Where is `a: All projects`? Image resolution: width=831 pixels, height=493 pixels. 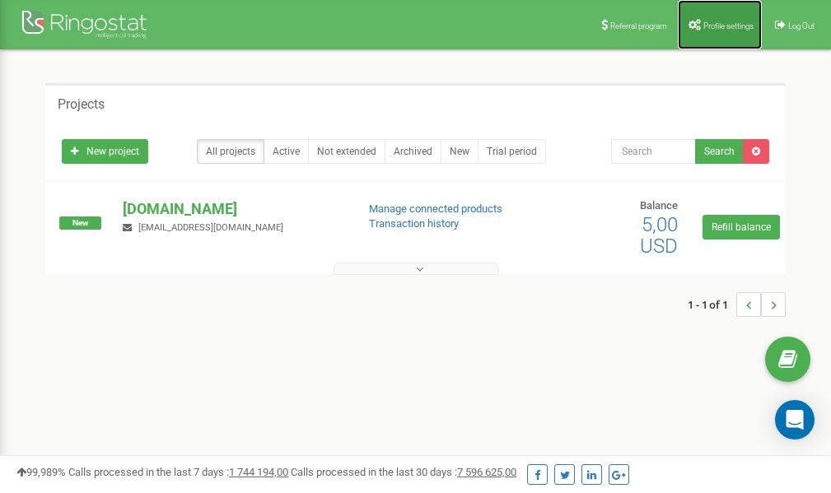 a: All projects is located at coordinates (231, 152).